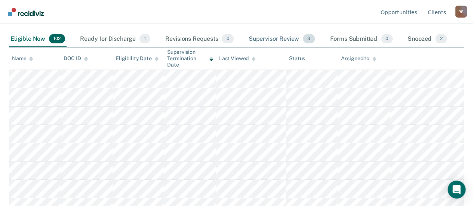 The width and height of the screenshot is (473, 206). Describe the element at coordinates (282, 39) in the screenshot. I see `div: Supervisor Review3` at that location.